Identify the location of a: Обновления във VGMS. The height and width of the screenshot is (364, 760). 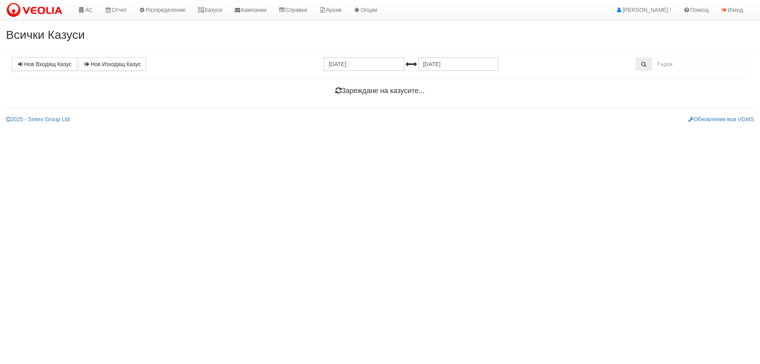
(721, 119).